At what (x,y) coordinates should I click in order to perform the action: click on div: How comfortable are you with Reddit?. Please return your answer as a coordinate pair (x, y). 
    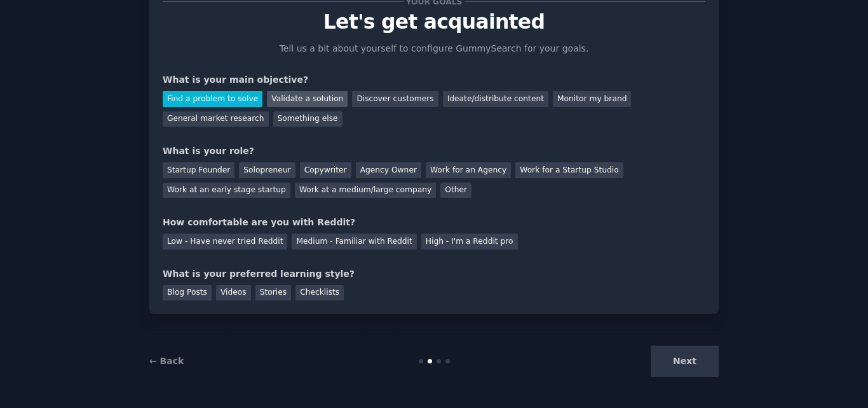
    Looking at the image, I should click on (434, 222).